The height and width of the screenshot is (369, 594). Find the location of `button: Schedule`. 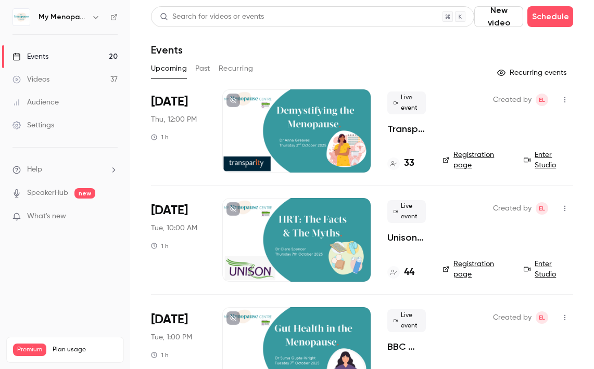

button: Schedule is located at coordinates (550, 17).